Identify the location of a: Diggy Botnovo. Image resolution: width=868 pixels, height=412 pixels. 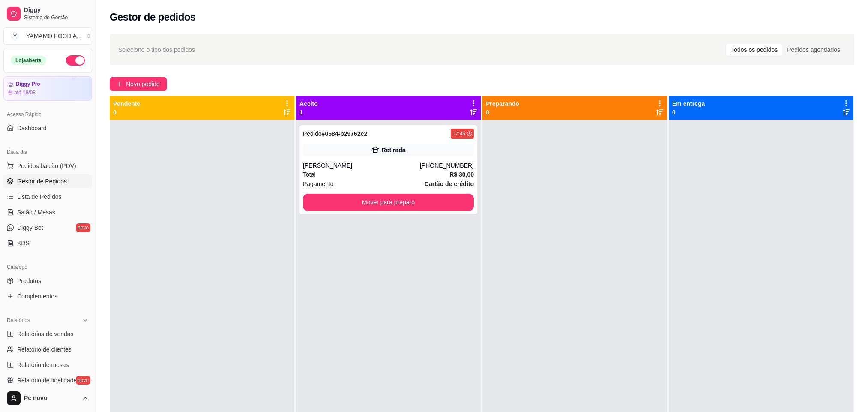
(48, 228).